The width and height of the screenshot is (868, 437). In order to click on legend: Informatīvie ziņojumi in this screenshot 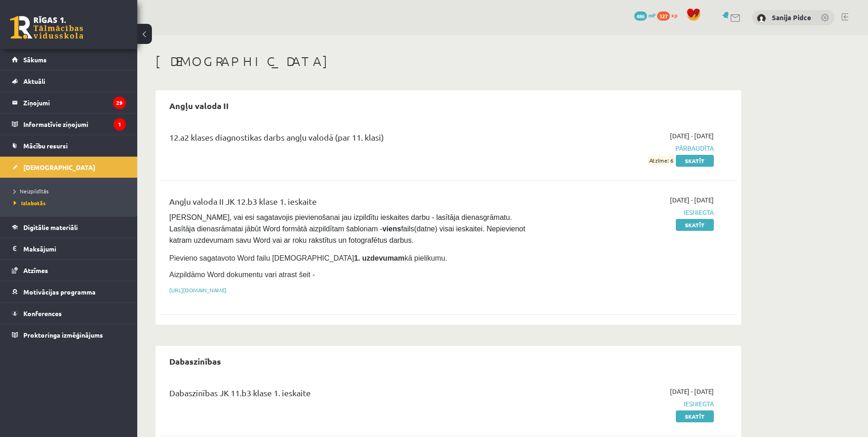, I will do `click(74, 124)`.